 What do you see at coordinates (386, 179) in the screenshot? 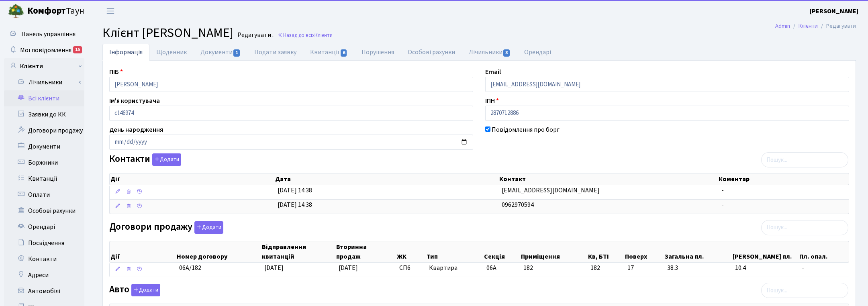
I see `th: Дата` at bounding box center [386, 179].